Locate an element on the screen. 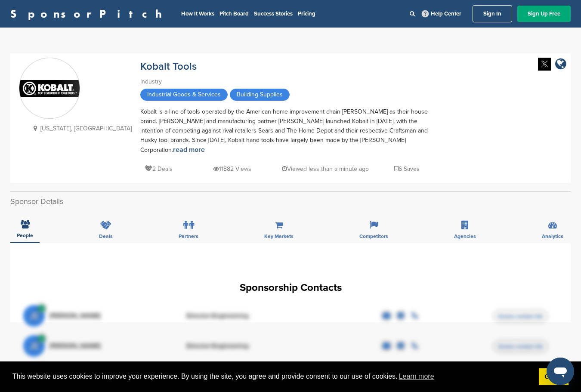 Image resolution: width=581 pixels, height=392 pixels. h1: Sponsorship Contacts is located at coordinates (291, 288).